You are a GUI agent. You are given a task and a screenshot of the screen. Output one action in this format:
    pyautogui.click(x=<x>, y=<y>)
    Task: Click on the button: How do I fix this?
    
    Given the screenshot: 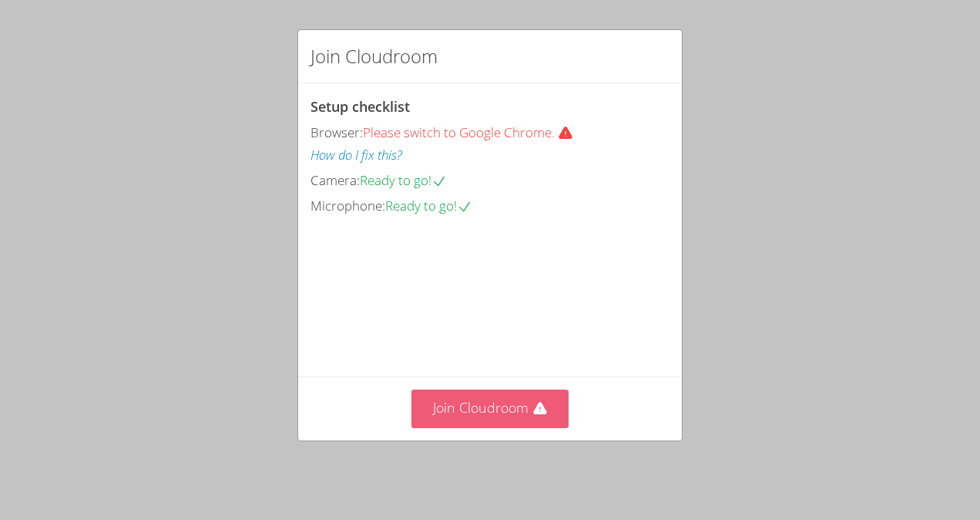 What is the action you would take?
    pyautogui.click(x=356, y=155)
    